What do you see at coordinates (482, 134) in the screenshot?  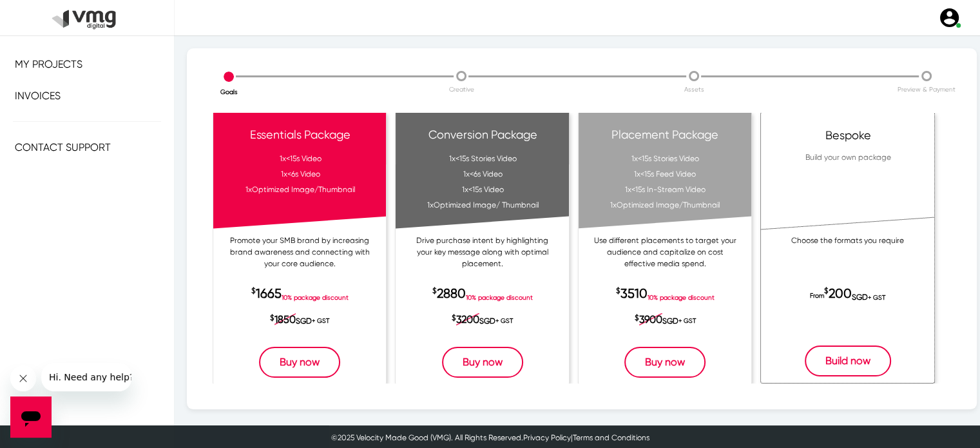 I see `p: Conversion Package` at bounding box center [482, 134].